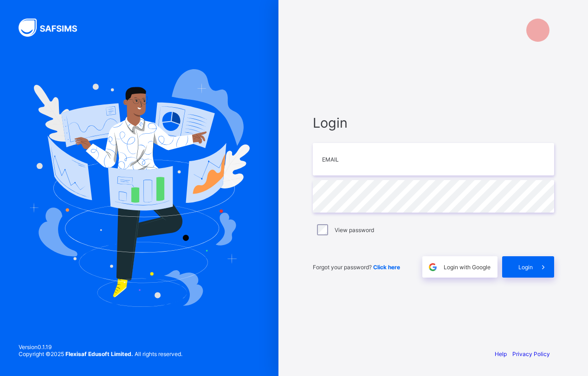 Image resolution: width=588 pixels, height=376 pixels. Describe the element at coordinates (500, 354) in the screenshot. I see `a: Help` at that location.